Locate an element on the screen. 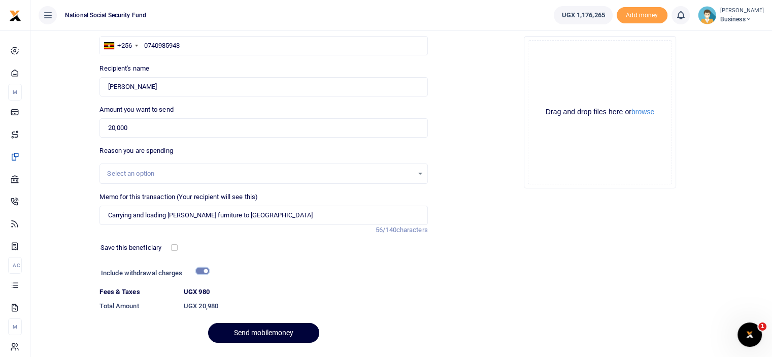  span: National Social Security Fund is located at coordinates (106, 15).